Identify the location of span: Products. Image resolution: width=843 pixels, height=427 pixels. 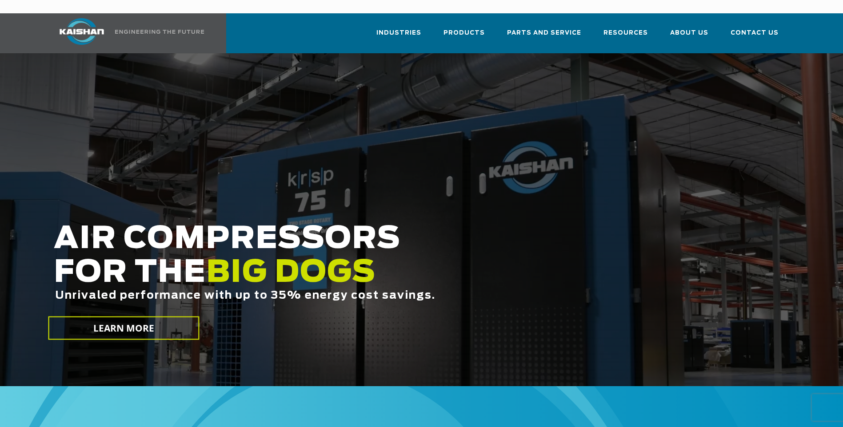
(464, 33).